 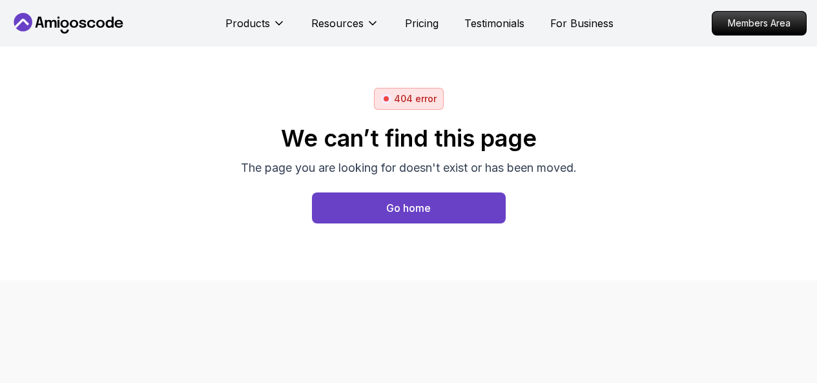 What do you see at coordinates (415, 99) in the screenshot?
I see `p: 404 error` at bounding box center [415, 99].